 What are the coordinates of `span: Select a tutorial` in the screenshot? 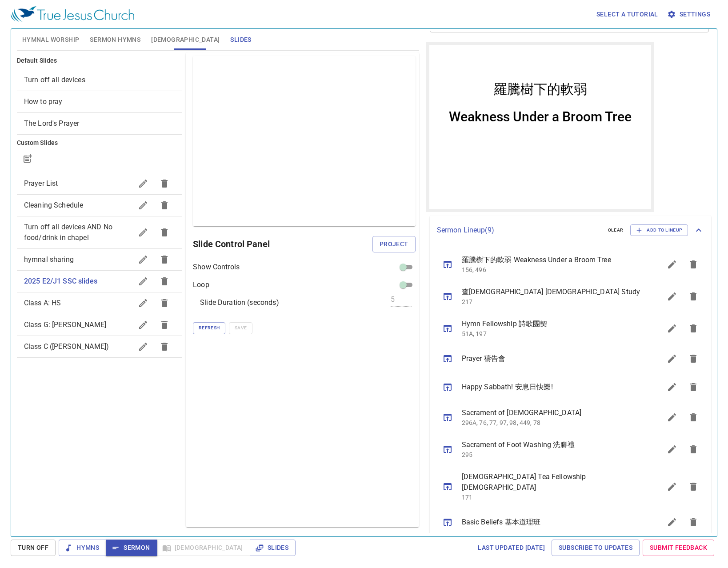 It's located at (627, 14).